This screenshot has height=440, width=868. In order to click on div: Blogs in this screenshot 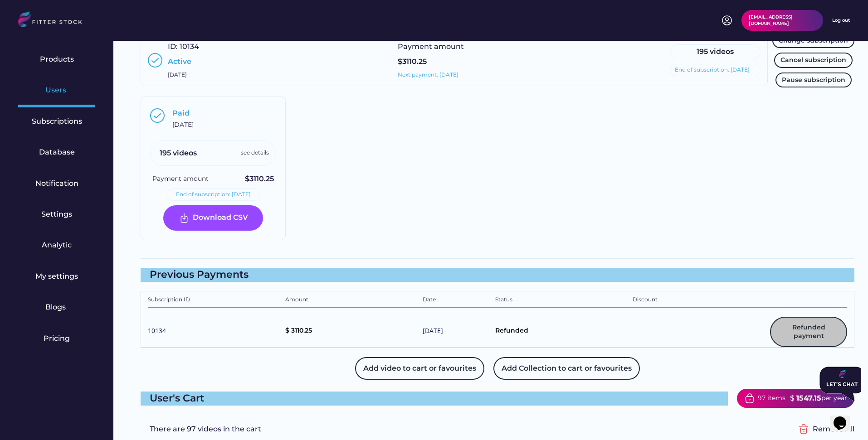, I will do `click(57, 307)`.